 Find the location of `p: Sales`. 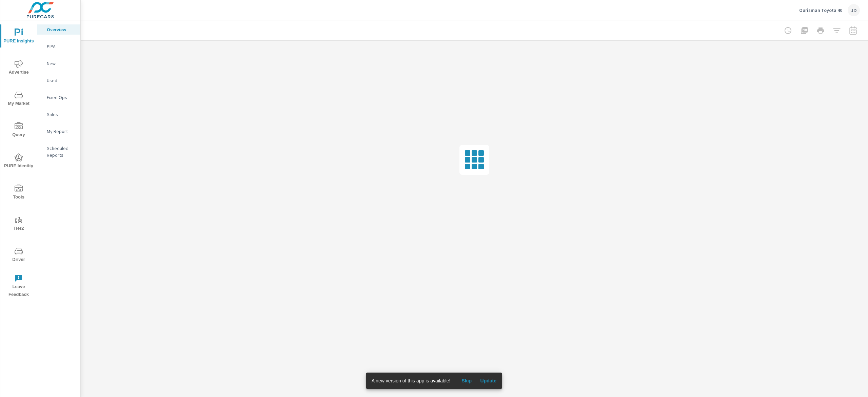

p: Sales is located at coordinates (61, 114).